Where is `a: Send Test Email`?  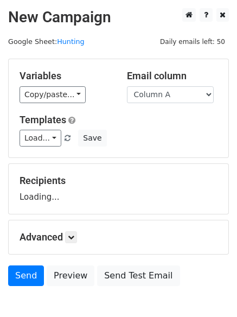 a: Send Test Email is located at coordinates (138, 276).